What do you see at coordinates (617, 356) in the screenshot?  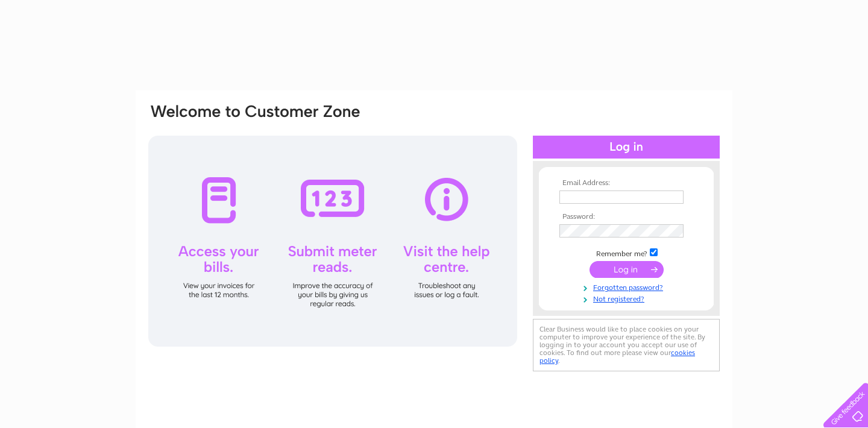 I see `a: cookies policy` at bounding box center [617, 356].